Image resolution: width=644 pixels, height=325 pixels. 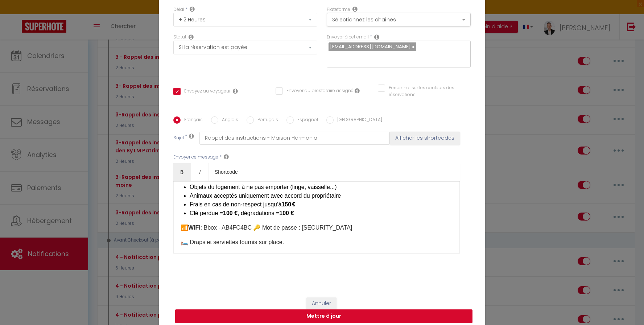 I want to click on label: Anglais, so click(x=228, y=120).